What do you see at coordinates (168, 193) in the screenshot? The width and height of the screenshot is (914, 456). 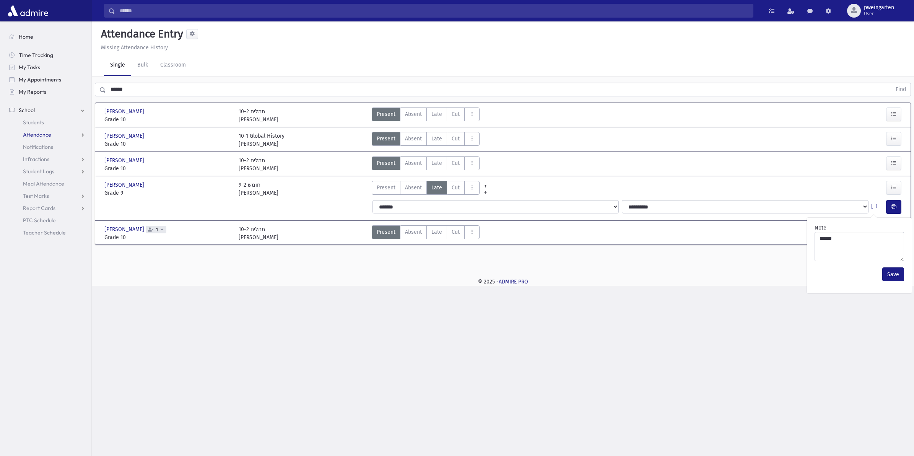 I see `span: Grade 9` at bounding box center [168, 193].